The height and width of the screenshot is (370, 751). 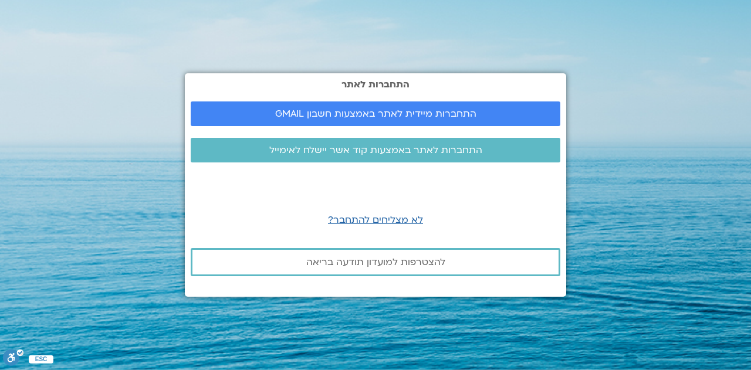 I want to click on a: לא מצליחים להתחבר?, so click(x=375, y=220).